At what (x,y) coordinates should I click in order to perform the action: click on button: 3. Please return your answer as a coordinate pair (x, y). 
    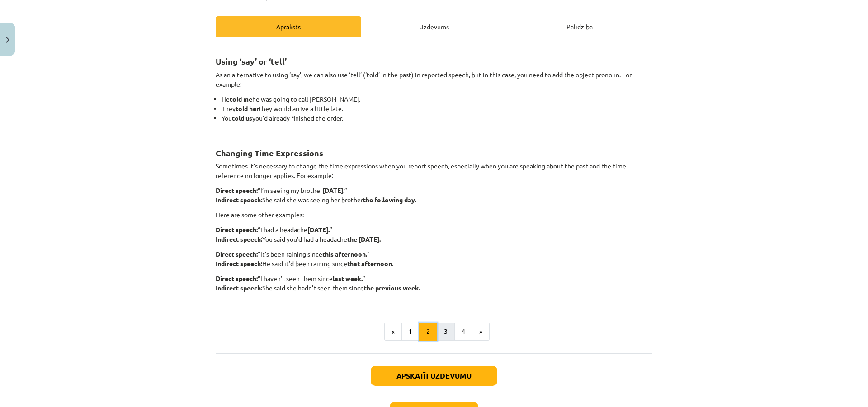
    Looking at the image, I should click on (446, 332).